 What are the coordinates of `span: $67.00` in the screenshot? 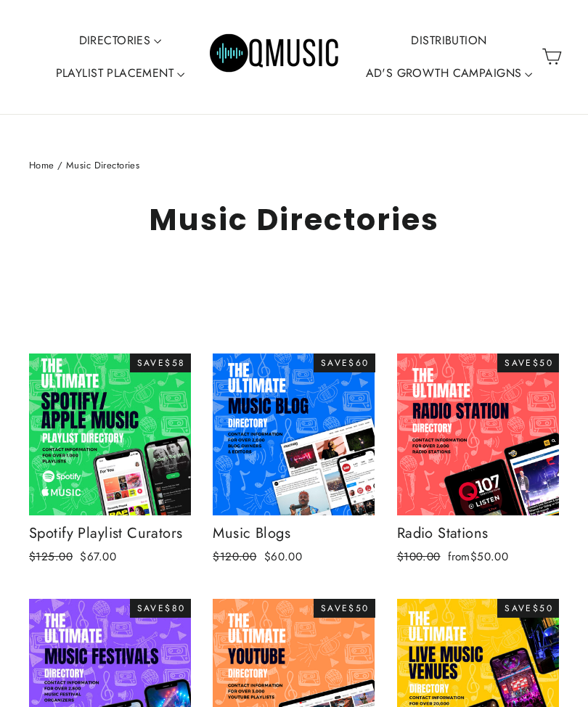 It's located at (98, 557).